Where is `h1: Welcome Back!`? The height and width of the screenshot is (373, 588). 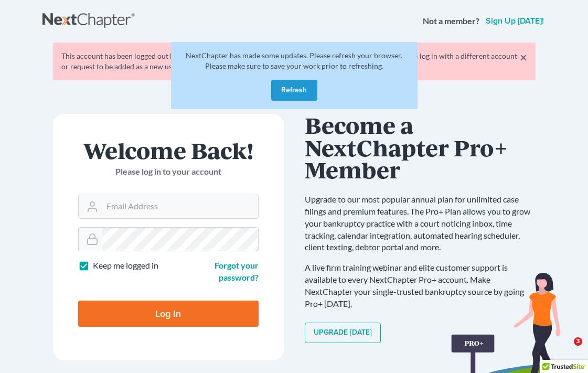 h1: Welcome Back! is located at coordinates (169, 150).